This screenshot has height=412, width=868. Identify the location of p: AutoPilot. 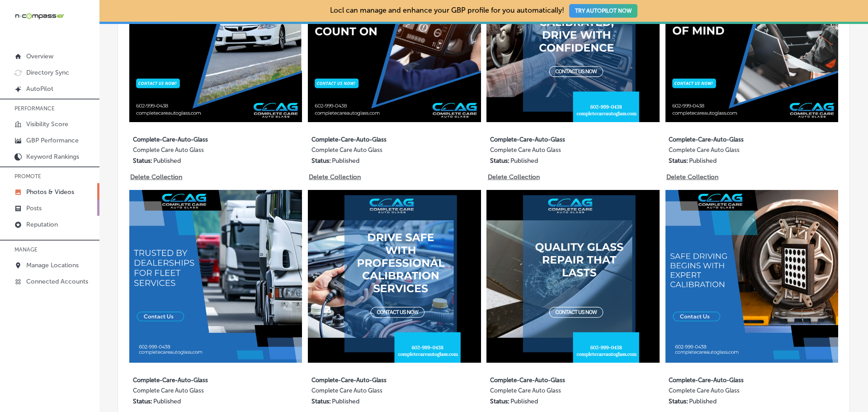
(39, 89).